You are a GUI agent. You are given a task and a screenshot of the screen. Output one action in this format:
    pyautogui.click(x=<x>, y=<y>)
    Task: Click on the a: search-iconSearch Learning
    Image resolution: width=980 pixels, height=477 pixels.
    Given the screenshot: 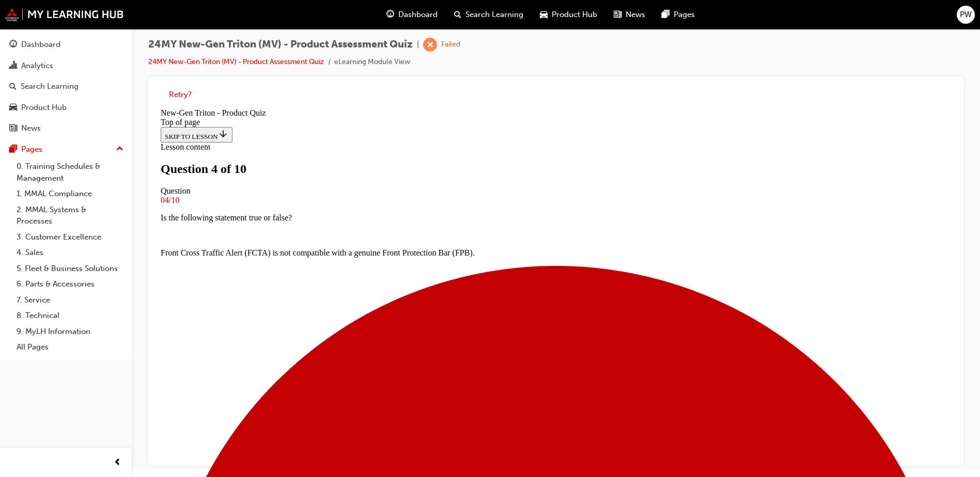 What is the action you would take?
    pyautogui.click(x=488, y=14)
    